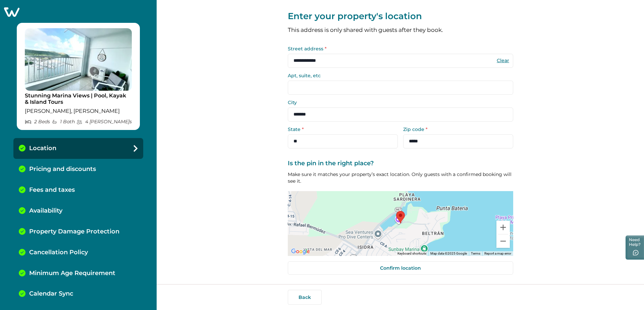 The width and height of the screenshot is (644, 310). What do you see at coordinates (305, 297) in the screenshot?
I see `button: Back` at bounding box center [305, 297].